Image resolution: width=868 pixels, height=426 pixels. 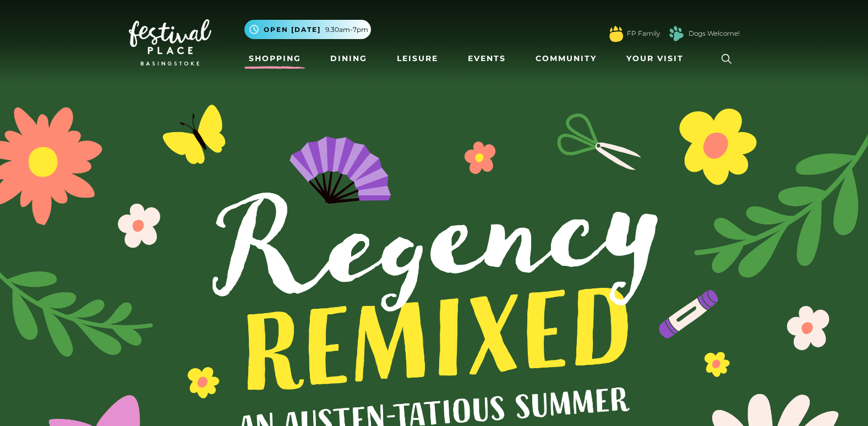 I want to click on a: Shopping, so click(x=275, y=58).